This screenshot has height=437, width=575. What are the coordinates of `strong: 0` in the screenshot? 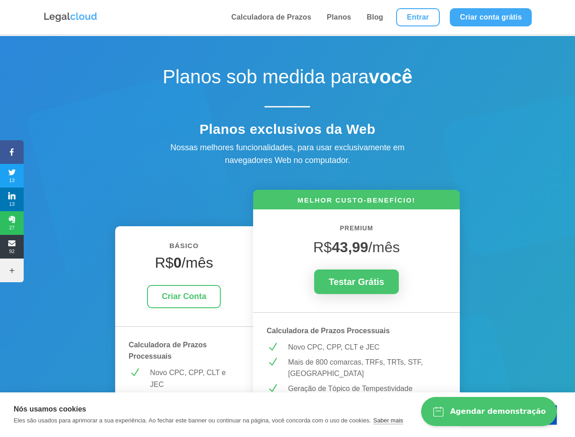 It's located at (177, 263).